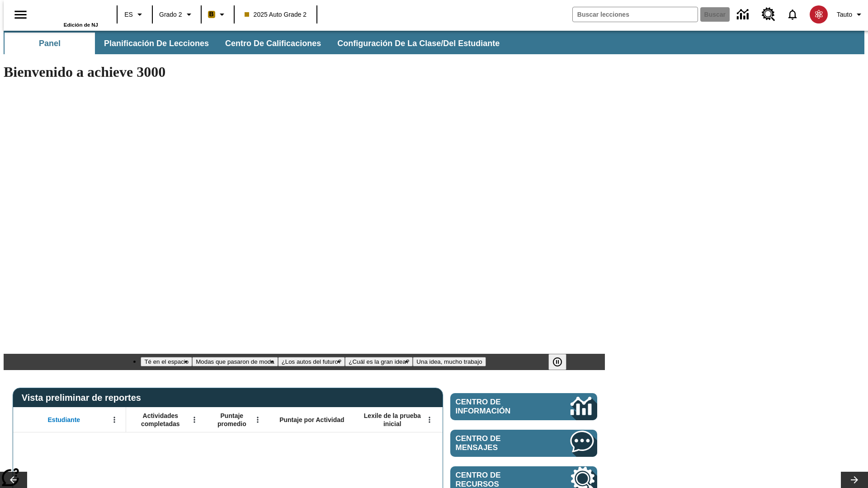  Describe the element at coordinates (65, 420) in the screenshot. I see `span: Estudiante` at that location.